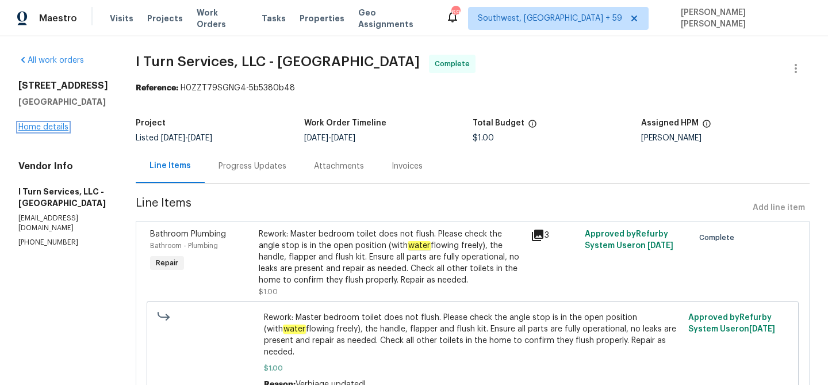  What do you see at coordinates (670, 123) in the screenshot?
I see `h5: Assigned HPM` at bounding box center [670, 123].